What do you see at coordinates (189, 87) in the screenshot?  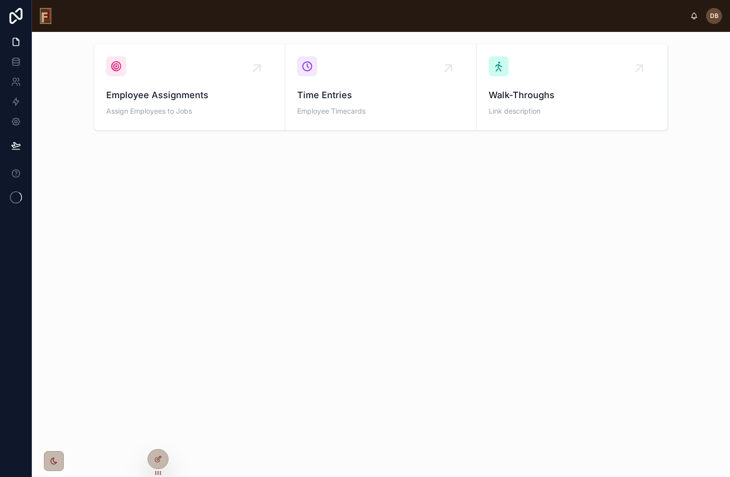 I see `a: Employee AssignmentsAssign Employees to Jobs` at bounding box center [189, 87].